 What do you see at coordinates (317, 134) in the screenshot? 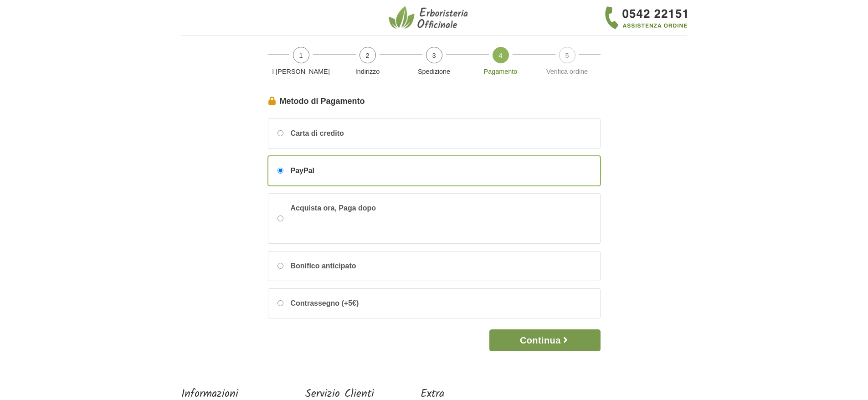
I see `span: Carta di credito` at bounding box center [317, 134].